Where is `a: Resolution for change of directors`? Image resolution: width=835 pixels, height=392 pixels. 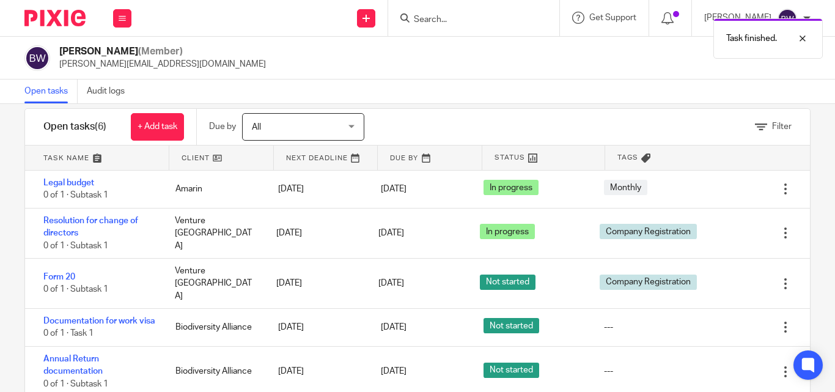 a: Resolution for change of directors is located at coordinates (91, 227).